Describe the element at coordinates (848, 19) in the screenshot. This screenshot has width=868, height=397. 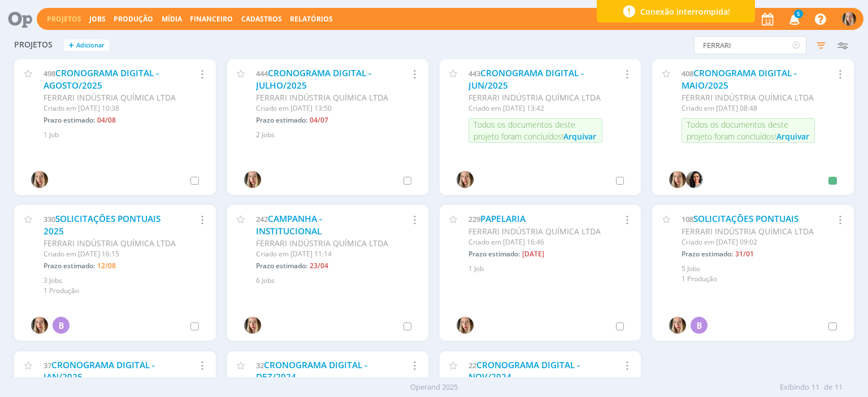
I see `button: T` at that location.